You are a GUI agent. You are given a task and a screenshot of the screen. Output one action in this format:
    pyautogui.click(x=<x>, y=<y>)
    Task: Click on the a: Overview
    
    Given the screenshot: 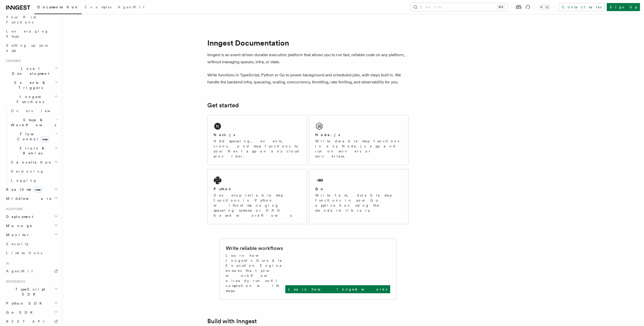 What is the action you would take?
    pyautogui.click(x=34, y=111)
    